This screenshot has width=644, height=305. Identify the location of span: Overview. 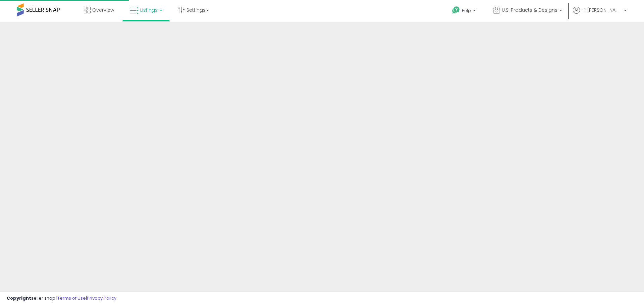
(103, 10).